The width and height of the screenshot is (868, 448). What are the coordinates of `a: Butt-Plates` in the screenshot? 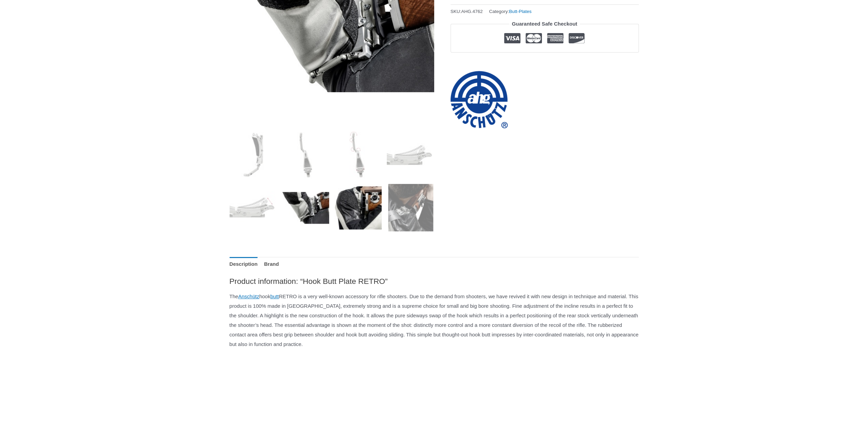 It's located at (520, 11).